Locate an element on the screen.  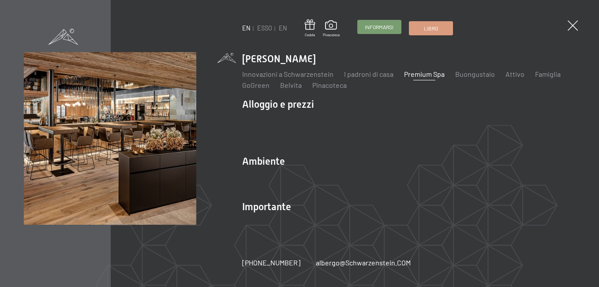
a: albergo@Schwarzenstein.COM is located at coordinates (363, 263).